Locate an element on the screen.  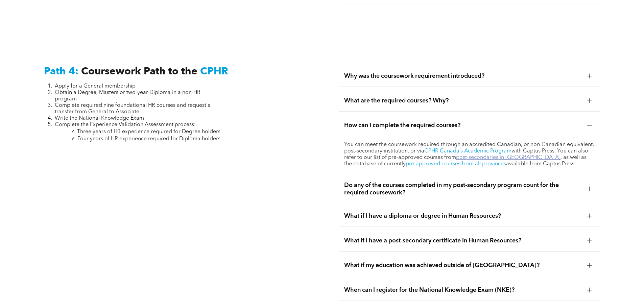
span: CPHR is located at coordinates (214, 72).